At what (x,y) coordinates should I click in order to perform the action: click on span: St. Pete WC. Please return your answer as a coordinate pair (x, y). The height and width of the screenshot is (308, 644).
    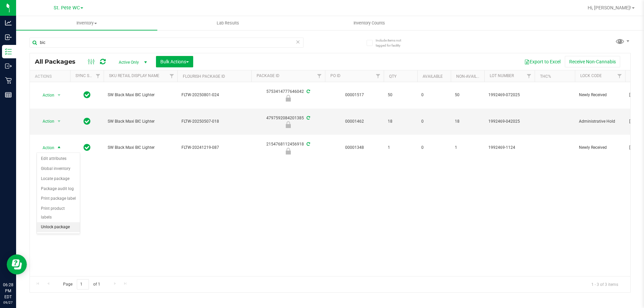
    Looking at the image, I should click on (67, 8).